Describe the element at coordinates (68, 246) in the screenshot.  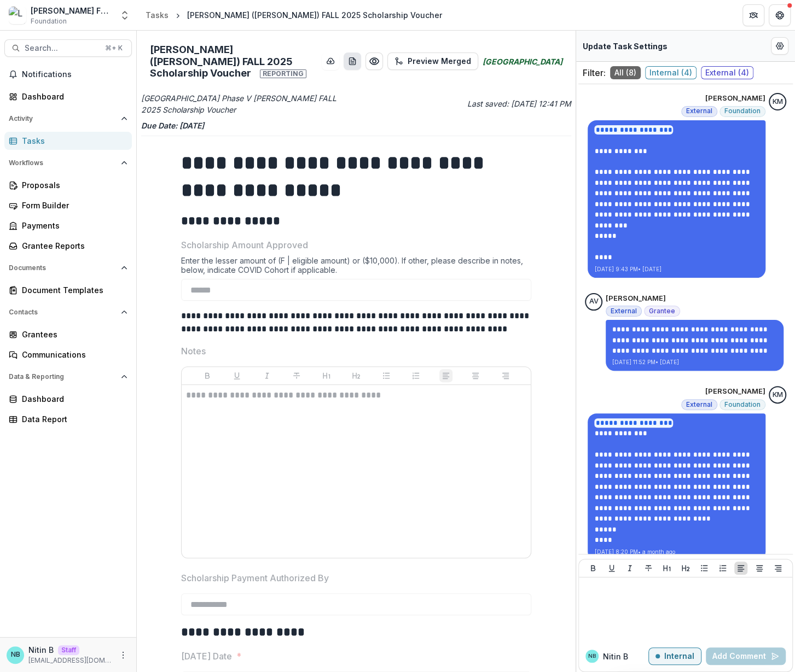
I see `a: Grantee Reports` at that location.